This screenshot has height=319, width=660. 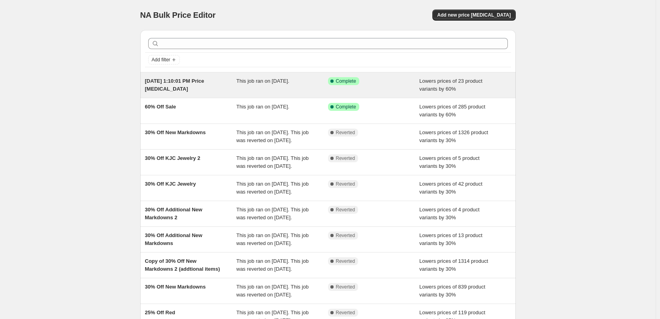 I want to click on span: 30% Off KJC Jewelry, so click(x=170, y=183).